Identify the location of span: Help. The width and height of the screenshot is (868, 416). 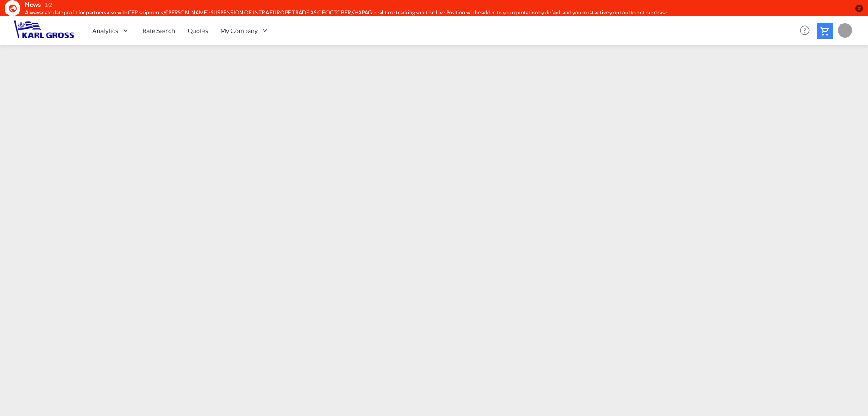
(805, 30).